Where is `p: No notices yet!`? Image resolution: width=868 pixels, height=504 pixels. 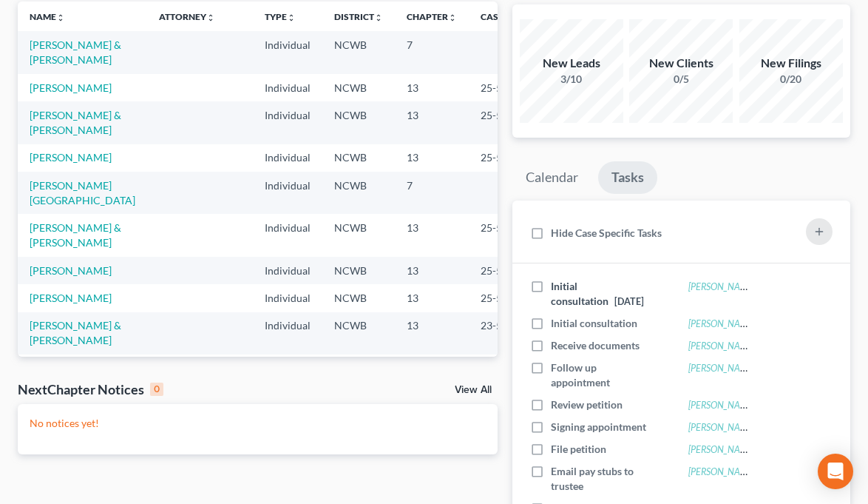
p: No notices yet! is located at coordinates (257, 423).